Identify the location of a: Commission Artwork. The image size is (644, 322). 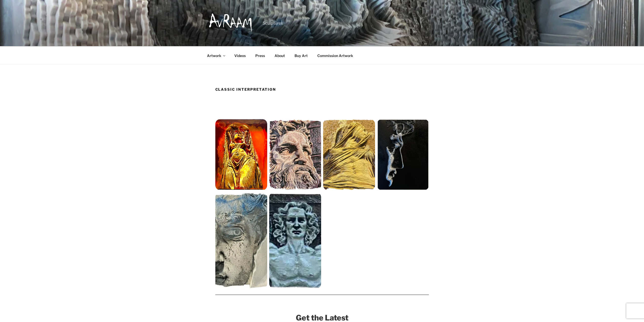
(335, 56).